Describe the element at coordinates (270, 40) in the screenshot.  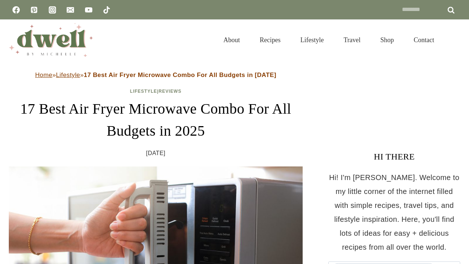
I see `a: Recipes` at that location.